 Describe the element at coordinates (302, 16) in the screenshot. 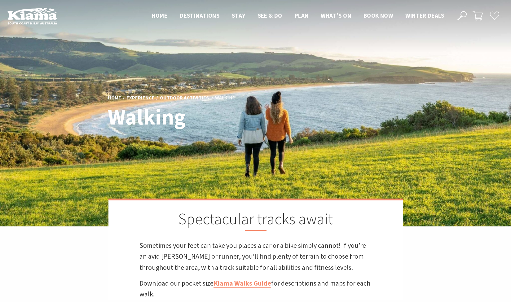

I see `span: Plan` at that location.